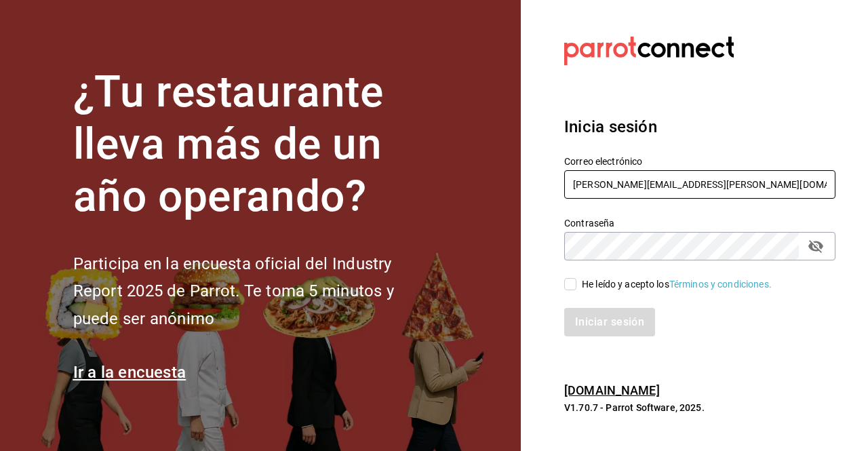 The image size is (868, 451). Describe the element at coordinates (700, 127) in the screenshot. I see `h3: Inicia sesión` at that location.